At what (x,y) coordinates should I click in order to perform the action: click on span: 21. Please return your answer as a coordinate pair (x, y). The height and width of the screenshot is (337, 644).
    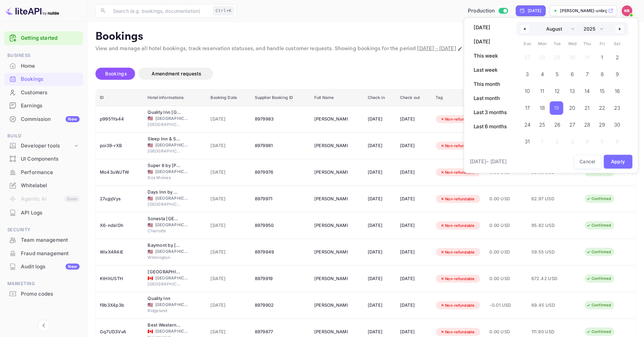
    Looking at the image, I should click on (587, 108).